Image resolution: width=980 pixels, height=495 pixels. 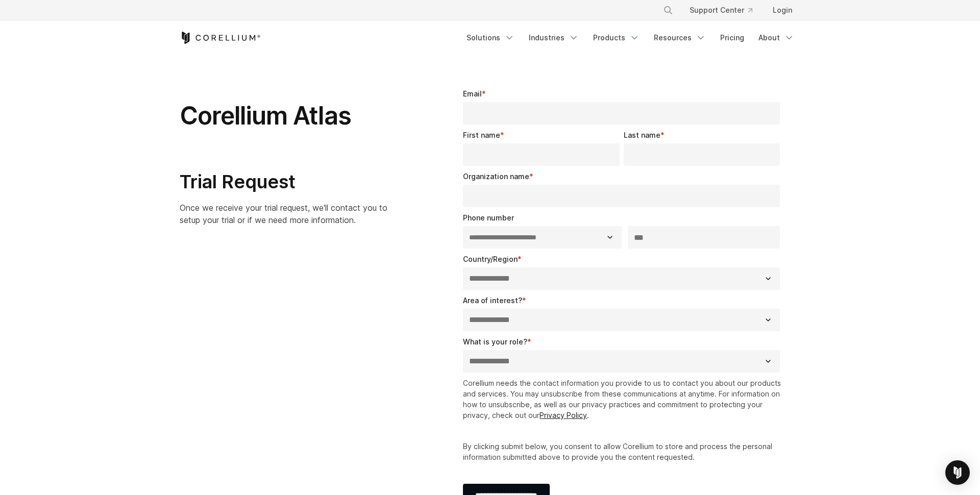 What do you see at coordinates (720, 10) in the screenshot?
I see `a: Support Center` at bounding box center [720, 10].